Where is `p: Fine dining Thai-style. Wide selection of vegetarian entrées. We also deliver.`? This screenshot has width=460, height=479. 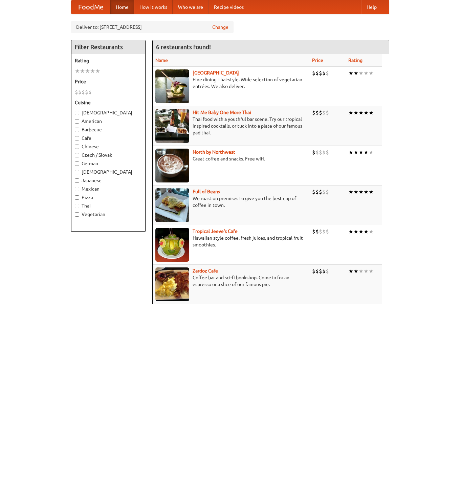
p: Fine dining Thai-style. Wide selection of vegetarian entrées. We also deliver. is located at coordinates (231, 83).